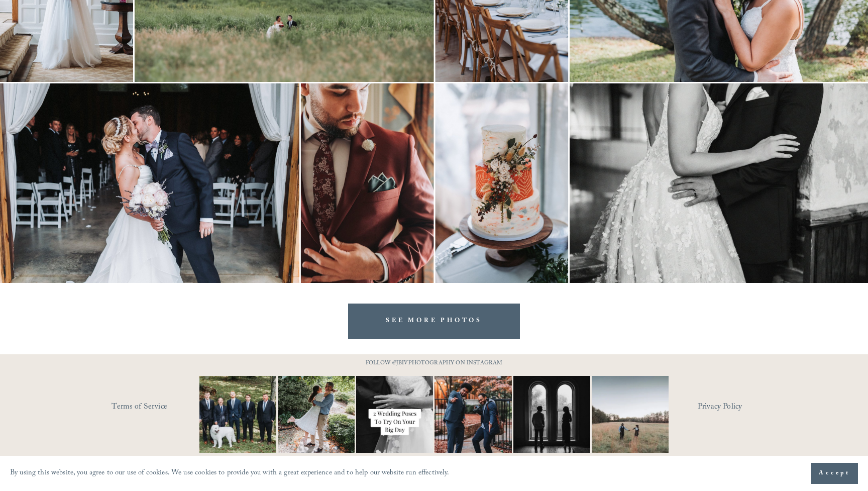 The image size is (868, 491). I want to click on img: Two #WideShotWednesdays Two totally different vibes. Which side are you&mdash;are you into that b..., so click(630, 414).